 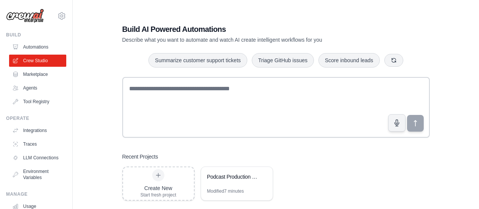 I want to click on h1: Build AI Powered Automations, so click(x=250, y=29).